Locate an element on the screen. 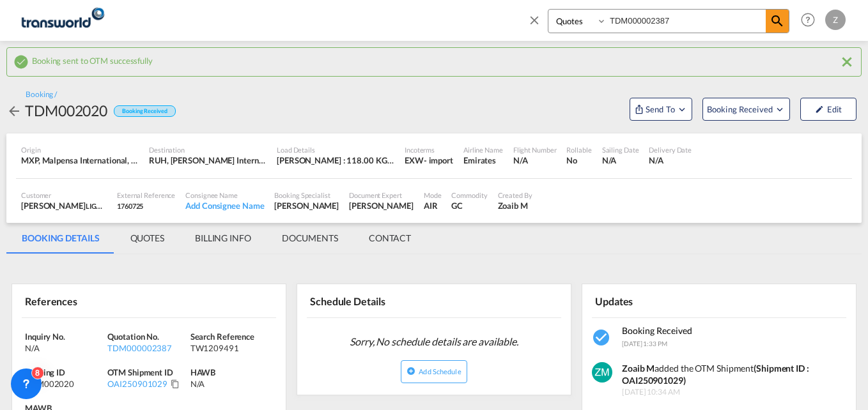 This screenshot has width=868, height=410. span: Booking ID is located at coordinates (45, 372).